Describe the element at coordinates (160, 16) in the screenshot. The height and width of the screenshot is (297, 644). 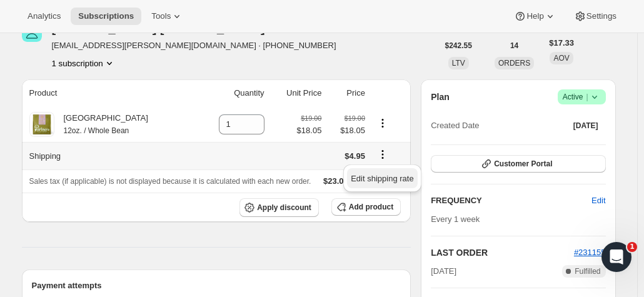
I see `span: Tools` at that location.